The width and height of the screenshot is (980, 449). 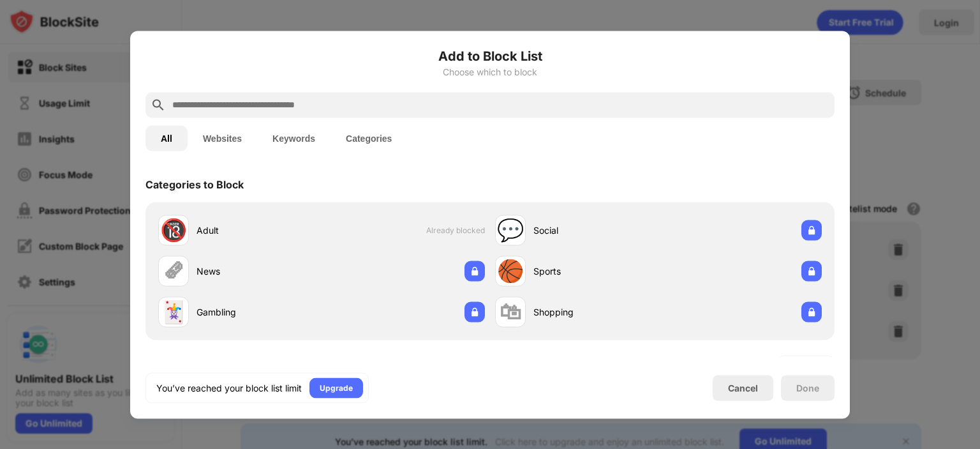 I want to click on div: Choose which to block, so click(x=490, y=71).